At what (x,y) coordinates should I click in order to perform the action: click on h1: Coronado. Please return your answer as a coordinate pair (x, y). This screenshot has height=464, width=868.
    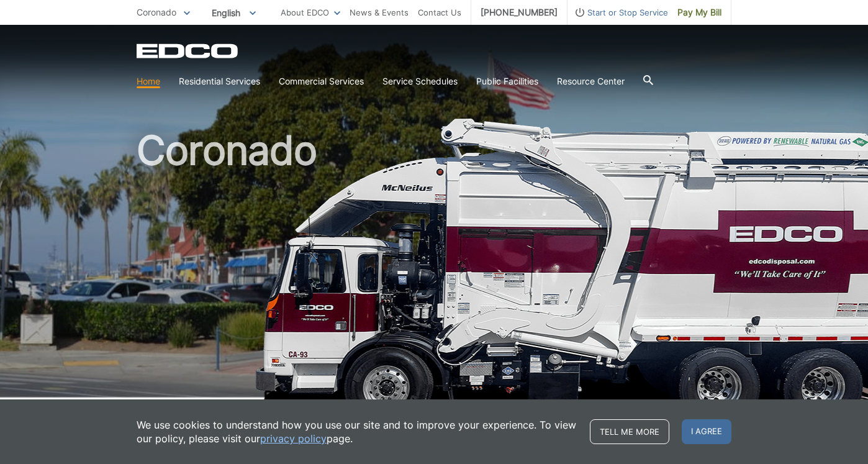
    Looking at the image, I should click on (434, 266).